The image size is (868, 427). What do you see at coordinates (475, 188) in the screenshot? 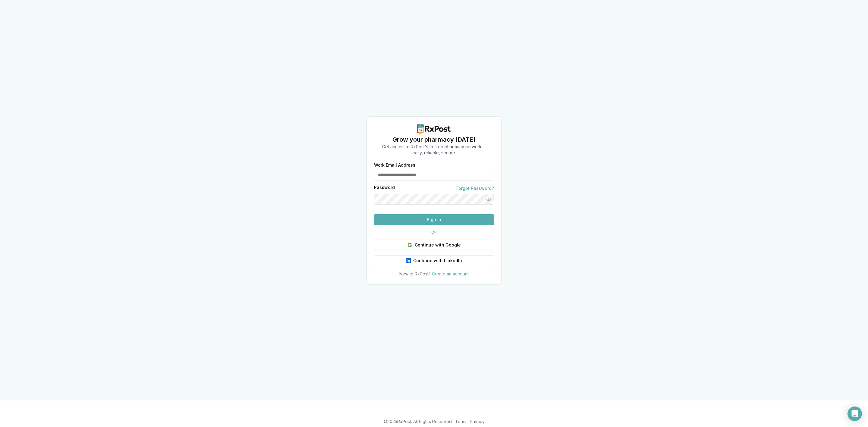
I see `a: Forgot Password?` at bounding box center [475, 188].